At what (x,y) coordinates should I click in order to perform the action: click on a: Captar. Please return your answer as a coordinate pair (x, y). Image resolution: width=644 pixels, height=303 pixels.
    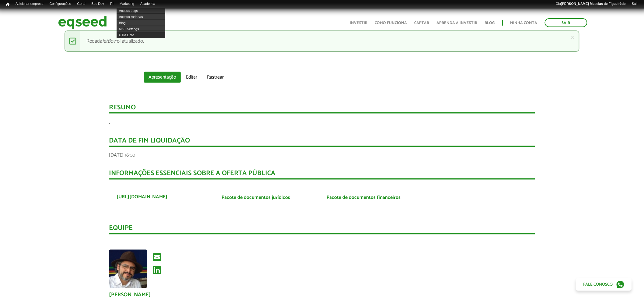
    Looking at the image, I should click on (422, 23).